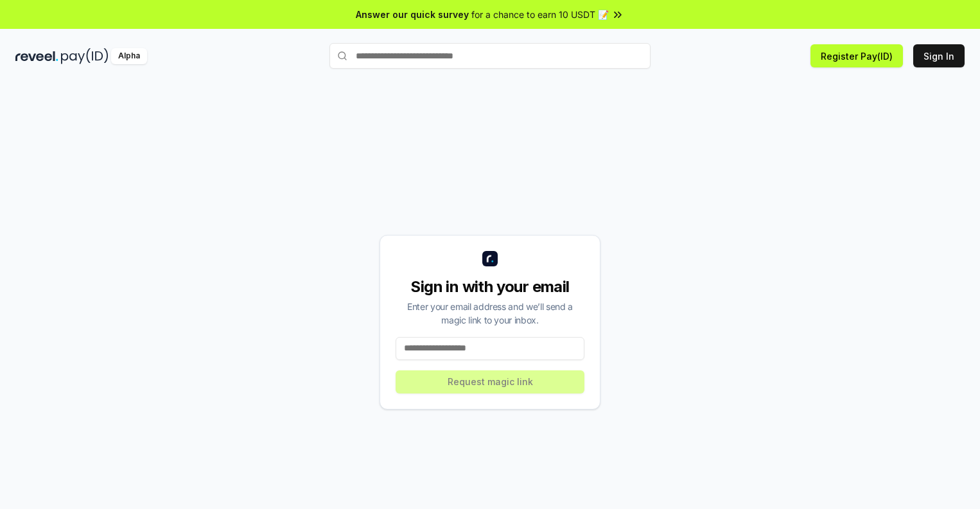  Describe the element at coordinates (413, 14) in the screenshot. I see `span: Answer our quick survey` at that location.